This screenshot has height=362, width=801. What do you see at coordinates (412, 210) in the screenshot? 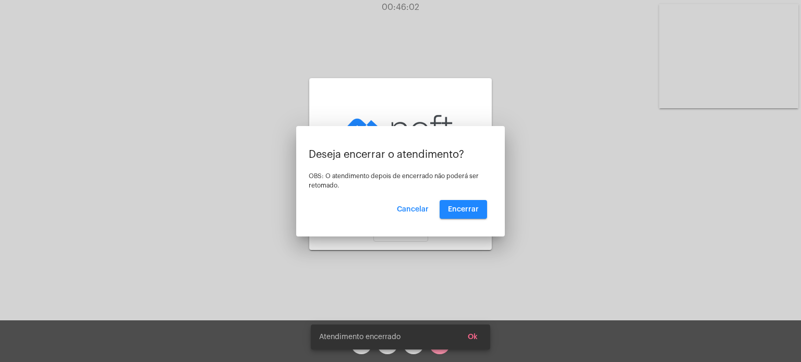
I see `span: Cancelar` at bounding box center [412, 210].